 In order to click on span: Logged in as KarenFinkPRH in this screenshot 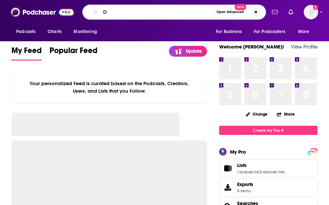, I will do `click(311, 12)`.